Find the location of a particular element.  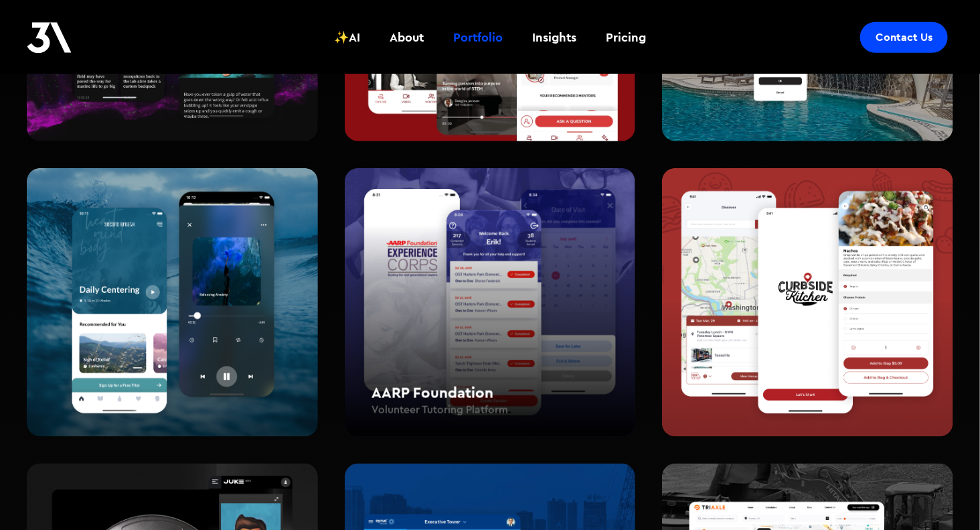

a: AARP FoundationVolunteer Tutoring Platform is located at coordinates (490, 302).